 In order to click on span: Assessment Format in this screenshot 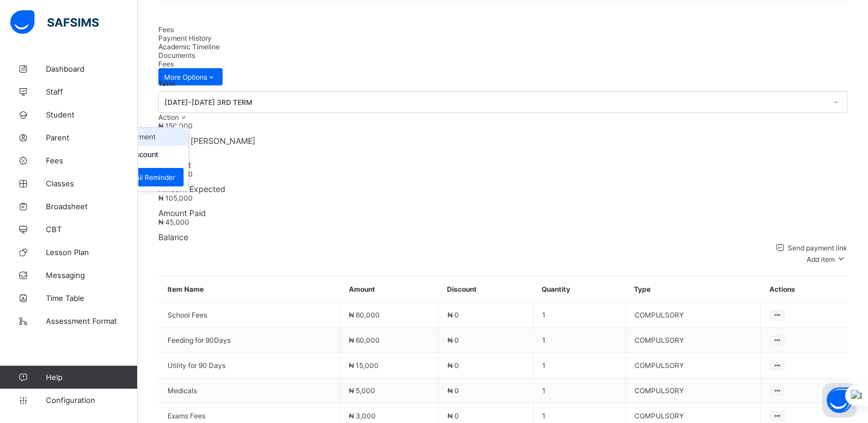, I will do `click(92, 322)`.